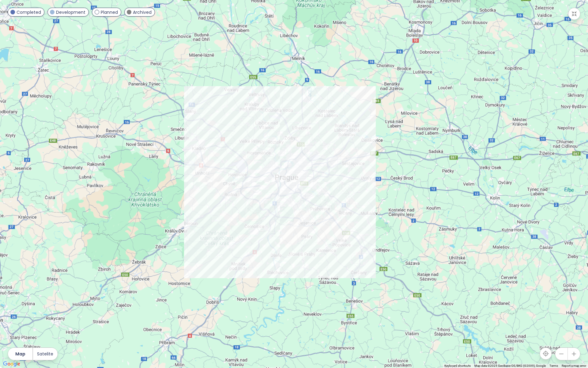 The width and height of the screenshot is (588, 368). What do you see at coordinates (46, 353) in the screenshot?
I see `button: Satelite` at bounding box center [46, 353].